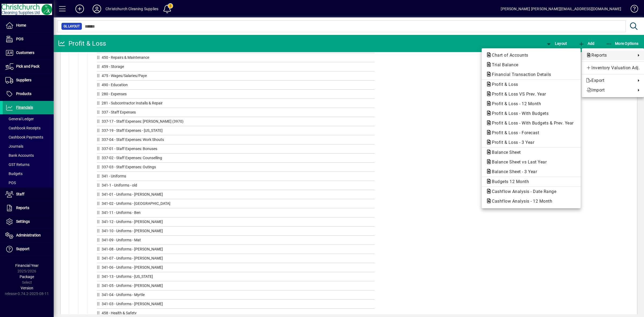 The width and height of the screenshot is (644, 317). I want to click on span: Import, so click(610, 90).